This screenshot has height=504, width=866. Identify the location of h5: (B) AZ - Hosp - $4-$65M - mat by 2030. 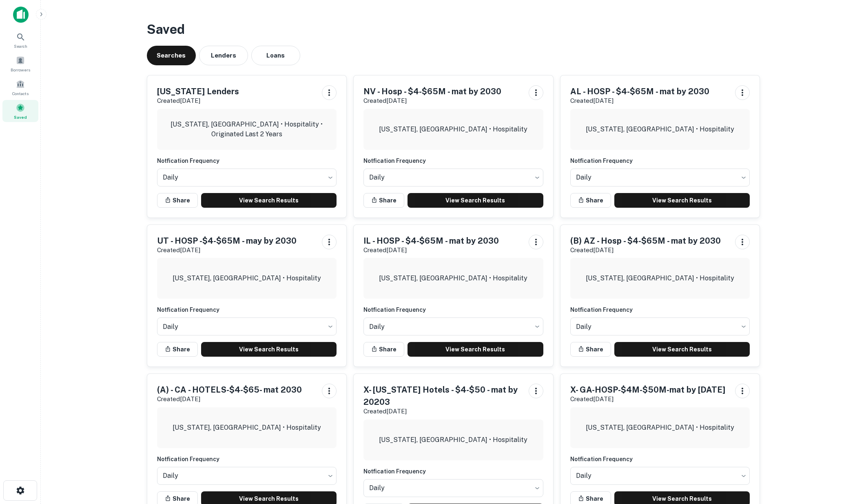
(645, 240).